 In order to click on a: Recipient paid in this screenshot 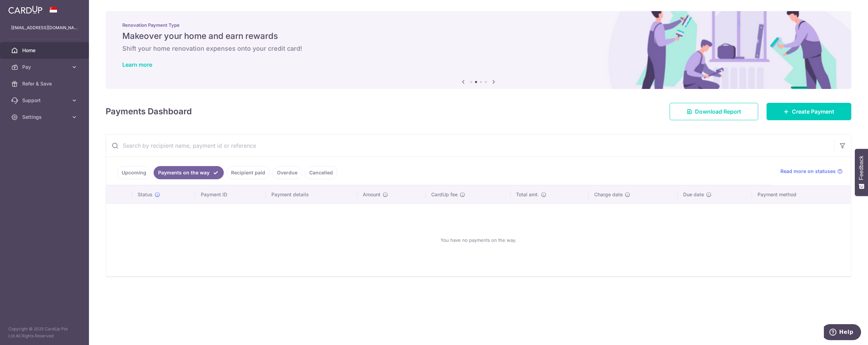, I will do `click(248, 173)`.